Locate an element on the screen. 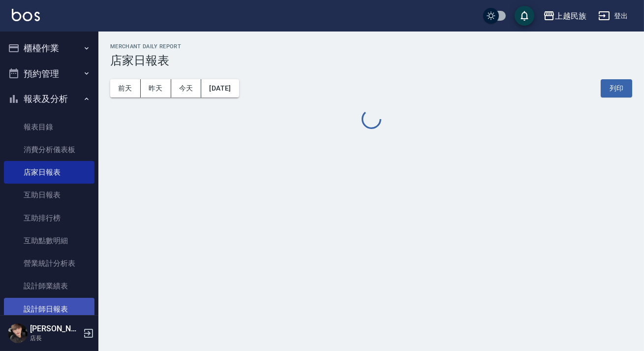 This screenshot has width=644, height=351. h2: Merchant Daily Report is located at coordinates (371, 46).